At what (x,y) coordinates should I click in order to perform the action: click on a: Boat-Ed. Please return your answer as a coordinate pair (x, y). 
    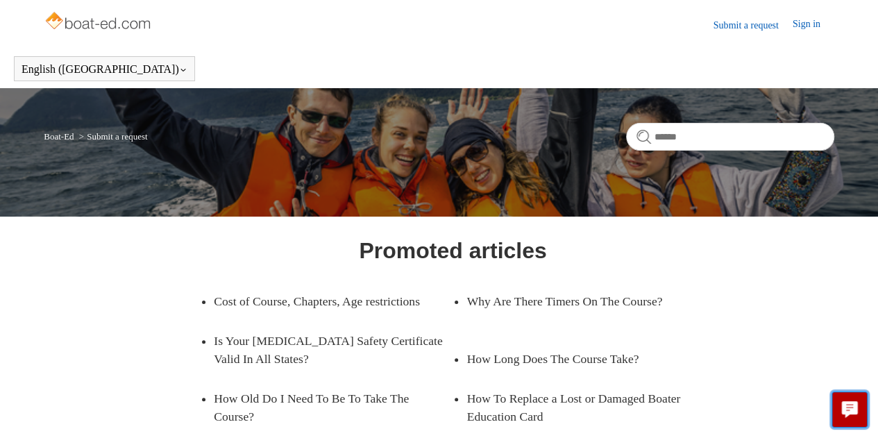
    Looking at the image, I should click on (58, 136).